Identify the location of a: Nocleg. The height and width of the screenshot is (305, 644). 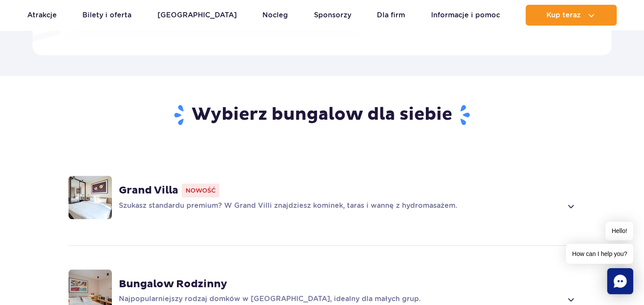
(275, 15).